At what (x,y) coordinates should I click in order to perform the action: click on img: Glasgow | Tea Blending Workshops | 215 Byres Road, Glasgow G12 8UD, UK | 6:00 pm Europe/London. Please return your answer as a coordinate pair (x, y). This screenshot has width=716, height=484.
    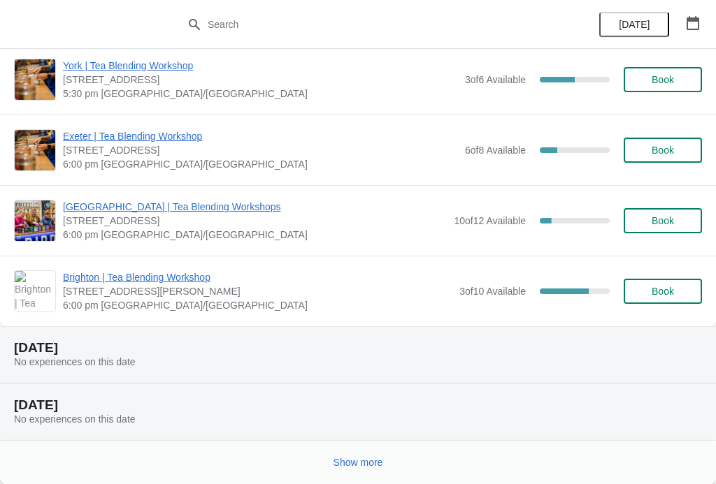
    Looking at the image, I should click on (35, 221).